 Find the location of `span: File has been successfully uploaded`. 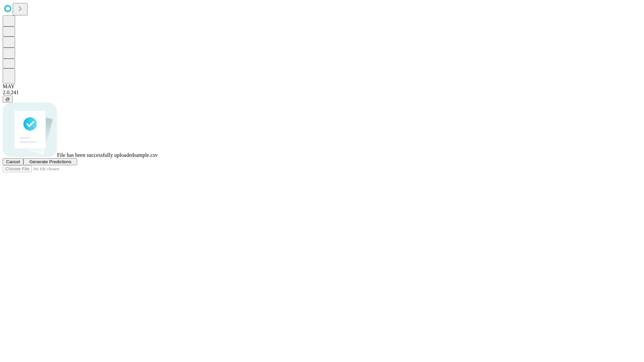

span: File has been successfully uploaded is located at coordinates (95, 155).